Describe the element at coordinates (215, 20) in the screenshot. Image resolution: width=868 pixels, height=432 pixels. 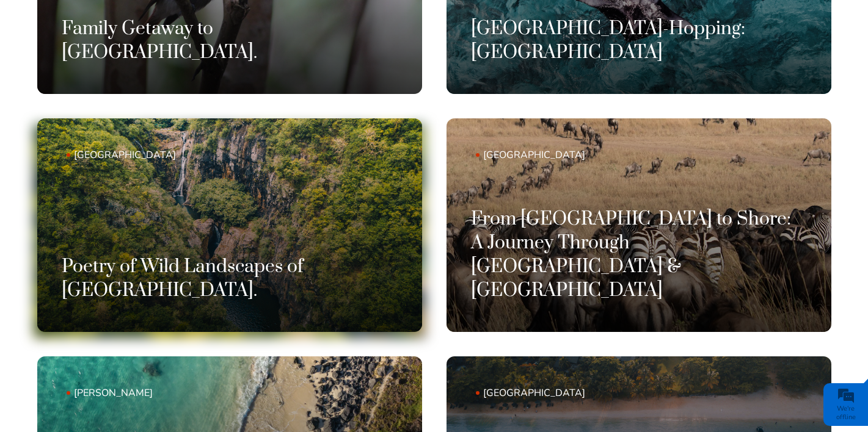
I see `div: Minimize live chat window` at that location.